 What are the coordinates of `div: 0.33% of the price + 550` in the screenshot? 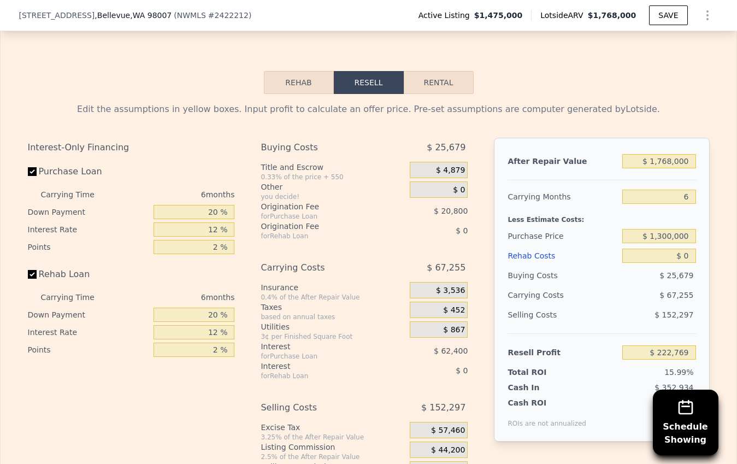 It's located at (333, 177).